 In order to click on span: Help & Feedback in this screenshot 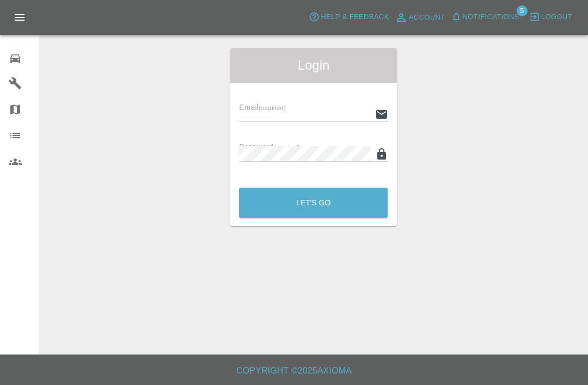, I will do `click(354, 17)`.